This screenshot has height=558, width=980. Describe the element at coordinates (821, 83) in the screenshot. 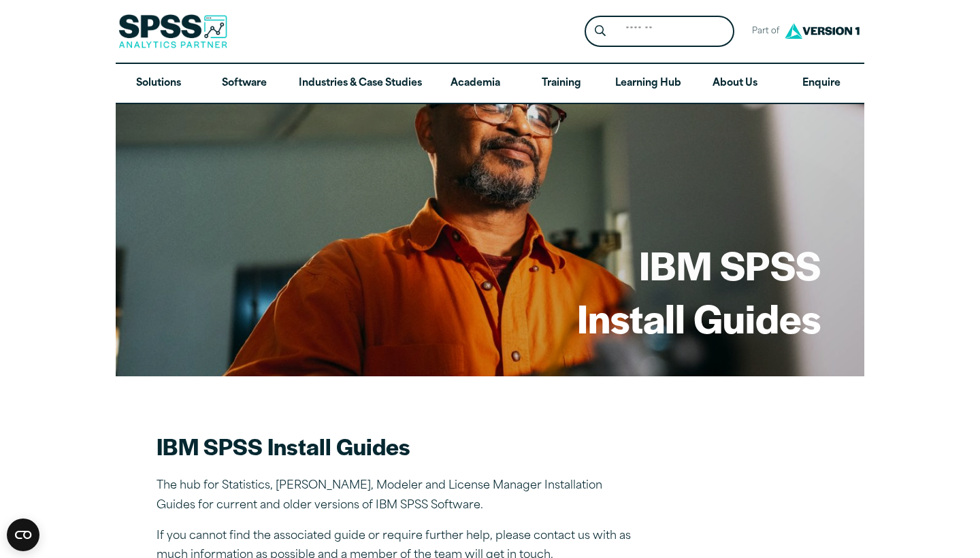

I see `a: Enquire` at that location.